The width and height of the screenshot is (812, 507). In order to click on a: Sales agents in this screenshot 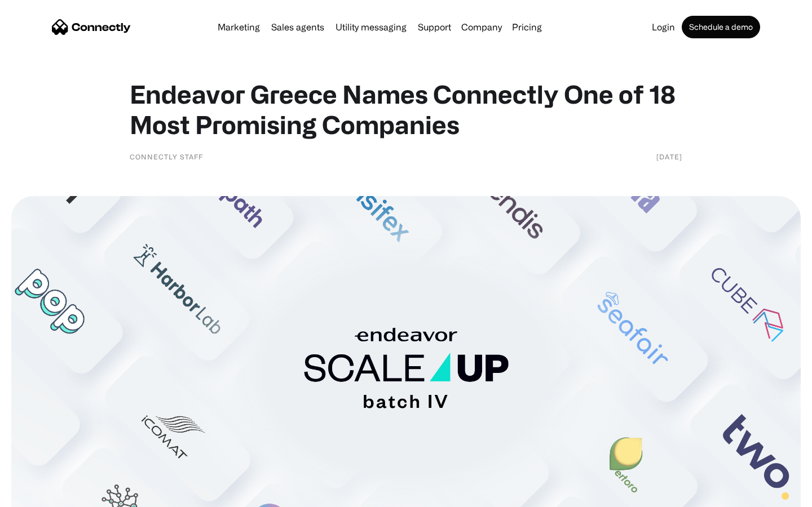, I will do `click(298, 27)`.